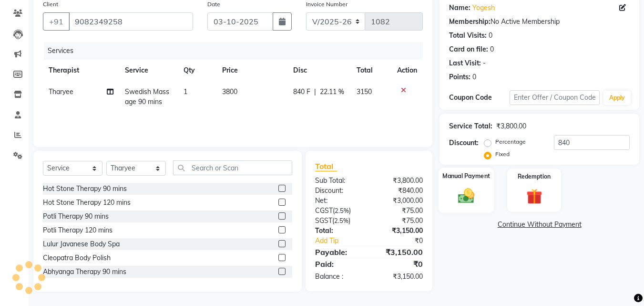 This screenshot has width=644, height=306. Describe the element at coordinates (470, 126) in the screenshot. I see `div: Service Total:` at that location.